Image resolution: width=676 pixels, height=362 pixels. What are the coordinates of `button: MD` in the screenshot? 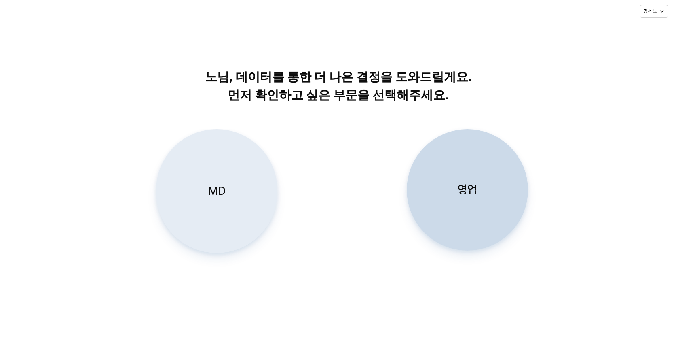 It's located at (217, 191).